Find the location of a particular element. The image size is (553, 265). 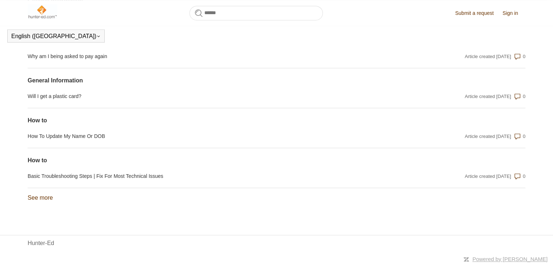

a: Why am I being asked to pay again is located at coordinates (202, 56).